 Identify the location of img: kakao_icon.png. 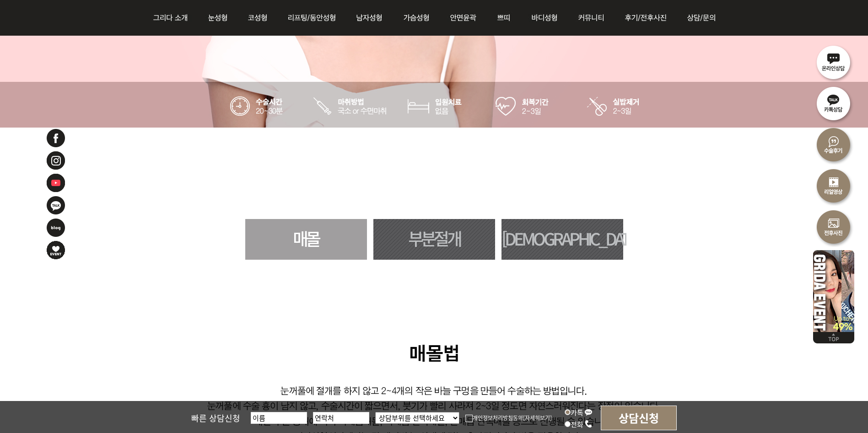
(588, 412).